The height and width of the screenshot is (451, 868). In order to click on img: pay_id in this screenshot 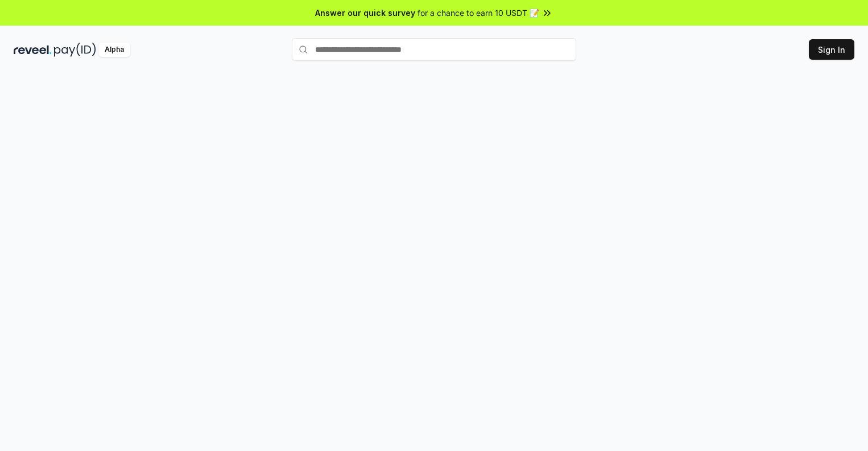, I will do `click(75, 49)`.